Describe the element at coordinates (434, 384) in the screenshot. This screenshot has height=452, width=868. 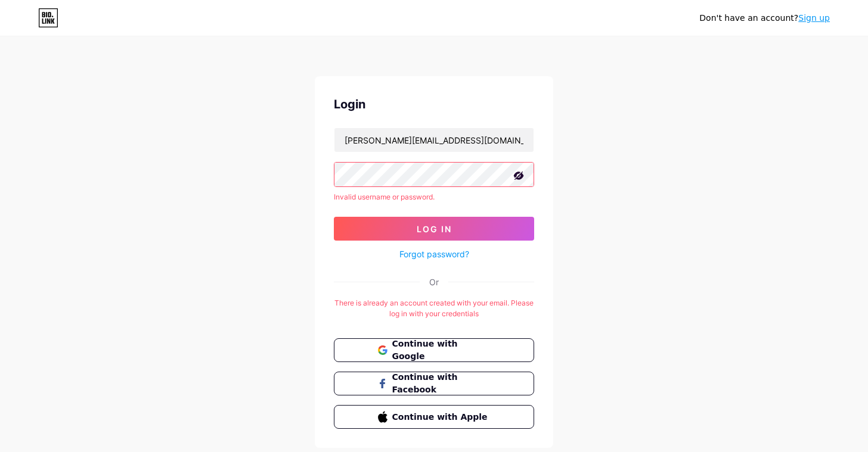
I see `button: Continue with Facebook` at that location.